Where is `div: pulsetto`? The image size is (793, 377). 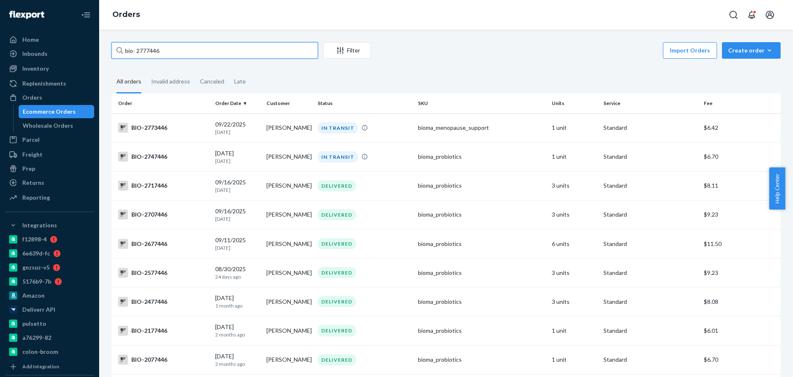
div: pulsetto is located at coordinates (34, 323).